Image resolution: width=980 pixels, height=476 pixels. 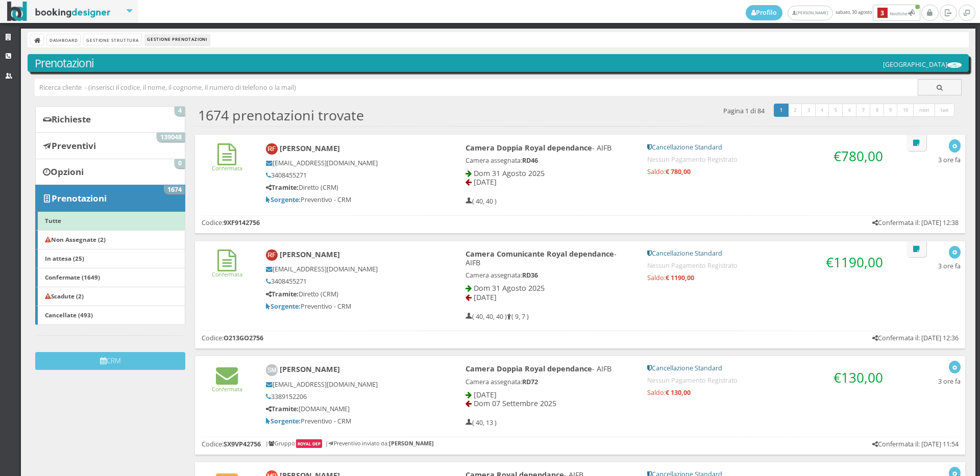 What do you see at coordinates (781, 110) in the screenshot?
I see `a: 1` at bounding box center [781, 110].